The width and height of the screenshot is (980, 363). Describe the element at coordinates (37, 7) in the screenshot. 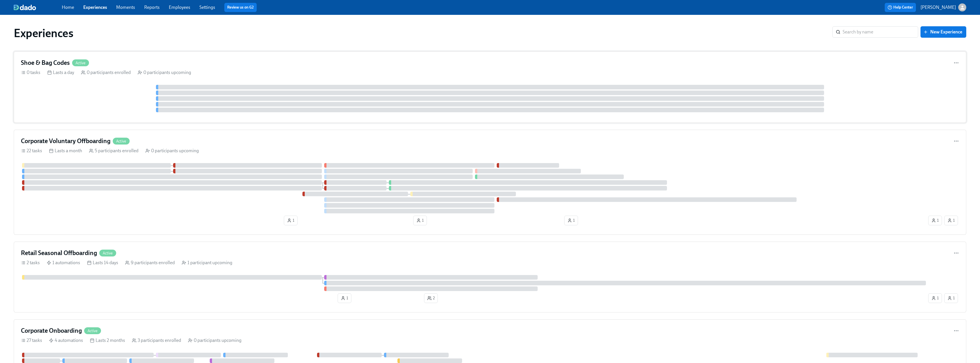

I see `a: dado` at that location.